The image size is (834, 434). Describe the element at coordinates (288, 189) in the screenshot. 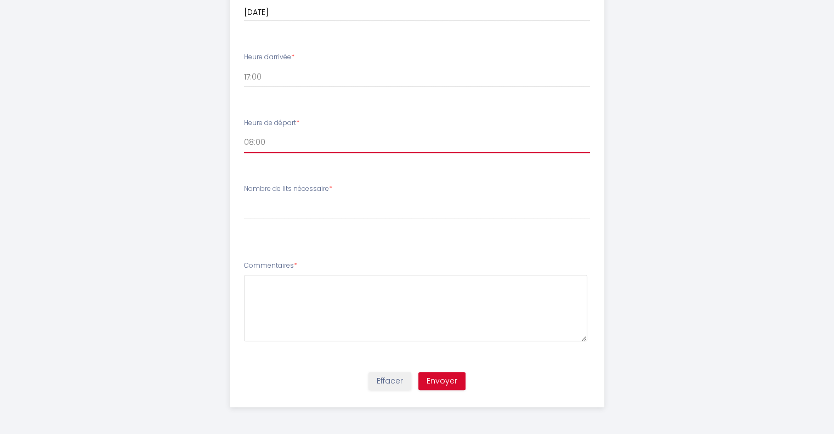

I see `label: Nombre de lits nécessaire` at that location.